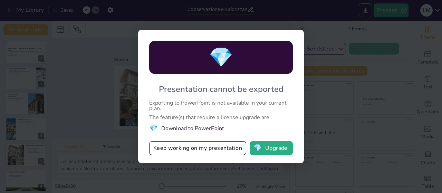  What do you see at coordinates (221, 89) in the screenshot?
I see `div: Presentation cannot be exported` at bounding box center [221, 89].